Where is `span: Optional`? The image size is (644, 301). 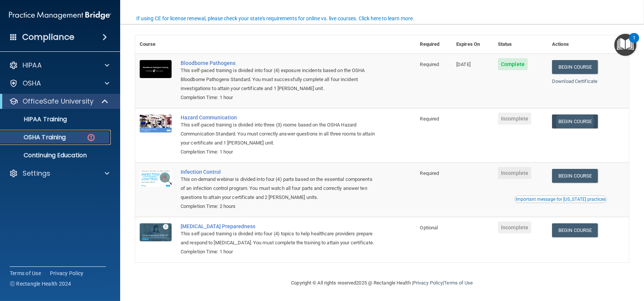
span: Optional is located at coordinates (429, 227).